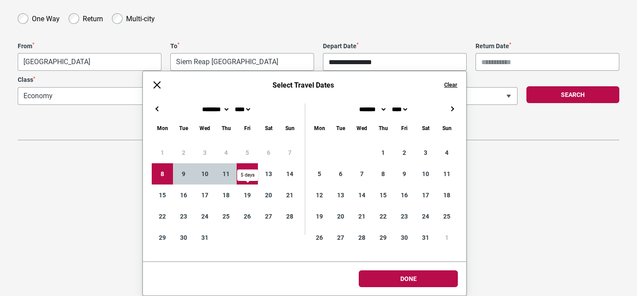 The image size is (637, 296). I want to click on div: 6, so click(341, 174).